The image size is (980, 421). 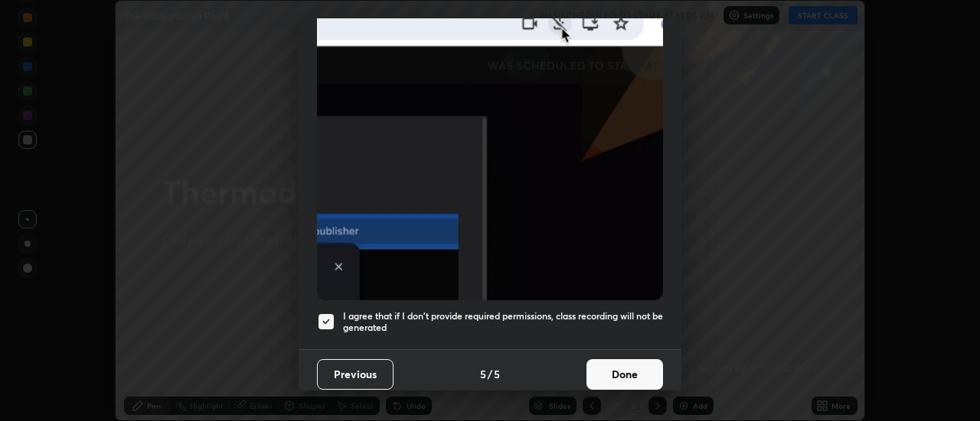 What do you see at coordinates (355, 374) in the screenshot?
I see `button: Previous` at bounding box center [355, 374].